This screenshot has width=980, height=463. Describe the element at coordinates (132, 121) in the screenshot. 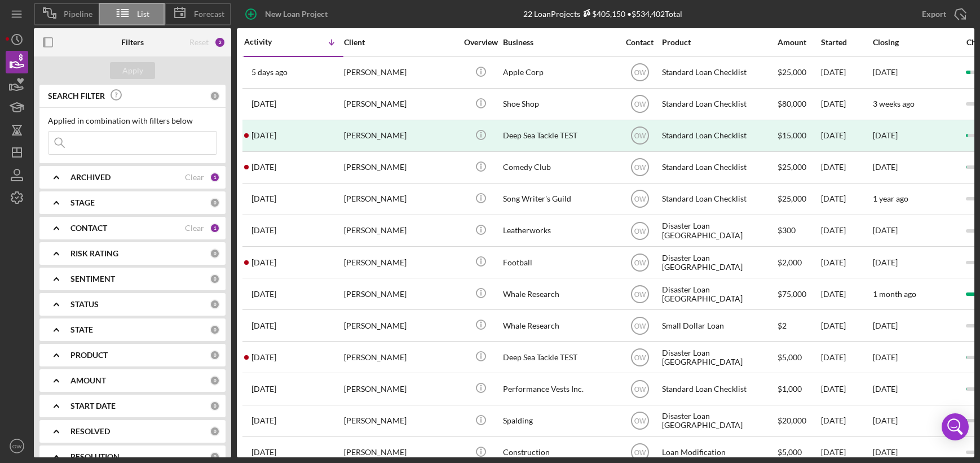

I see `div: Applied in combination with filters below` at that location.